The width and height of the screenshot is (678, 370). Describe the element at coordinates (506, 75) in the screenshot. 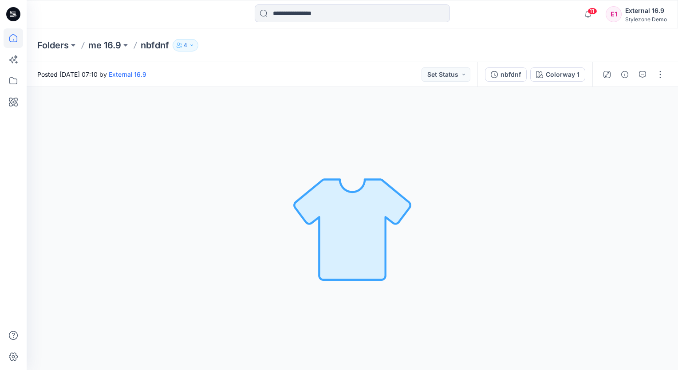

I see `button: nbfdnf` at that location.